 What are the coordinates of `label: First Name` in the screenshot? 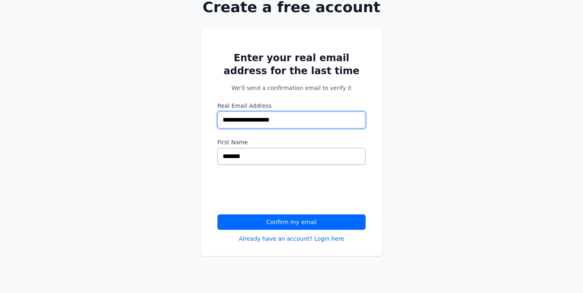 It's located at (291, 142).